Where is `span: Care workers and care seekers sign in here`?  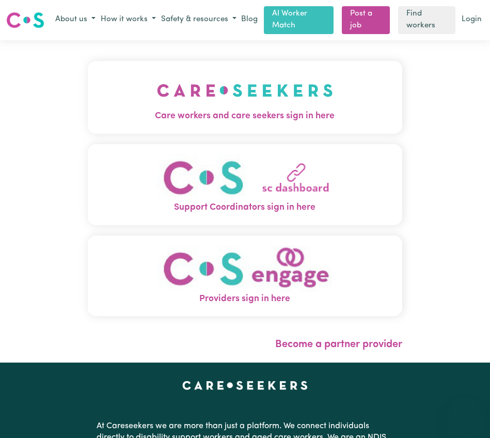
span: Care workers and care seekers sign in here is located at coordinates (245, 116).